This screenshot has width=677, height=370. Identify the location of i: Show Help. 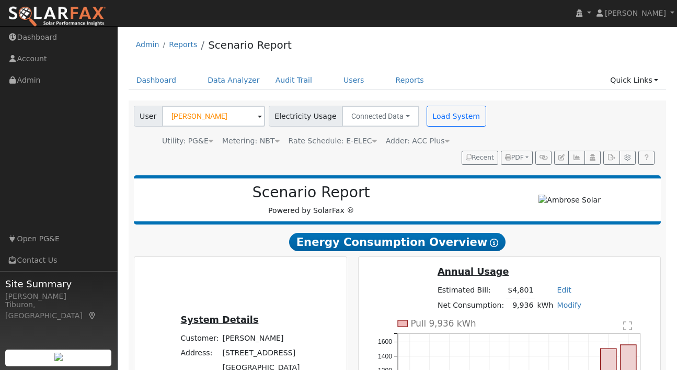
(494, 243).